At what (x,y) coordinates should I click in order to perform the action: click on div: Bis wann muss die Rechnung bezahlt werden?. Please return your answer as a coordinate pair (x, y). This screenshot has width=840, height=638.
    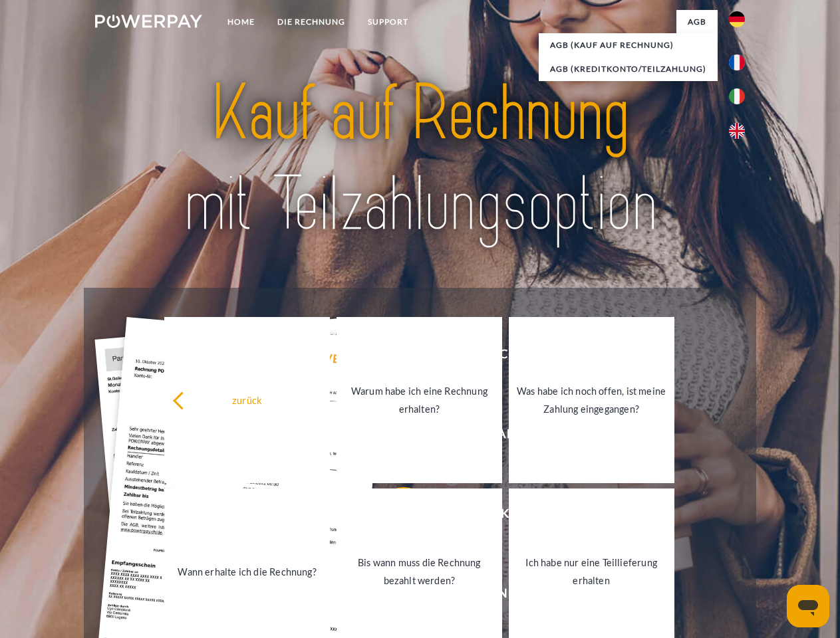
    Looking at the image, I should click on (419, 572).